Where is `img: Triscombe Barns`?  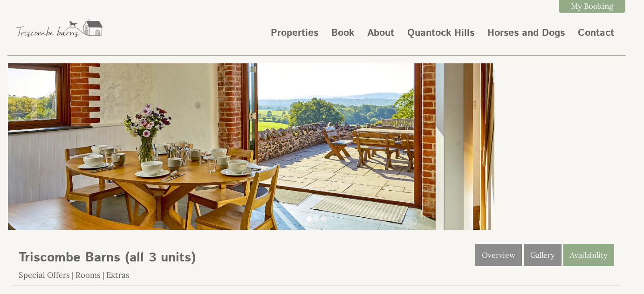
img: Triscombe Barns is located at coordinates (60, 28).